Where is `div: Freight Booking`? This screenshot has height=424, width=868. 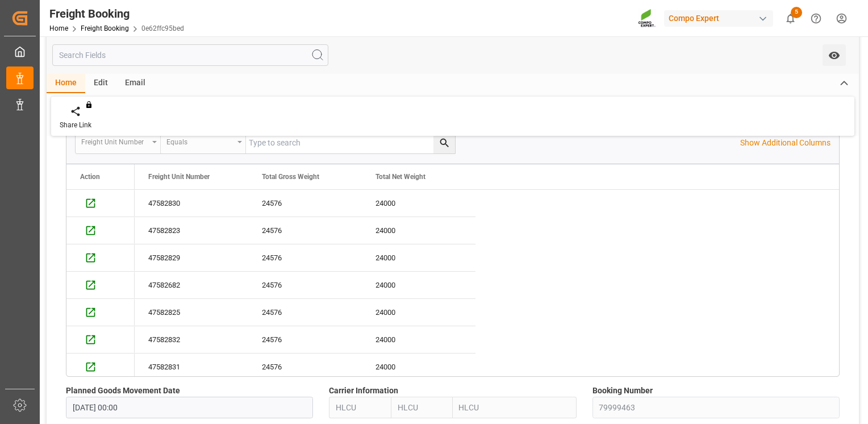
div: Freight Booking is located at coordinates (117, 13).